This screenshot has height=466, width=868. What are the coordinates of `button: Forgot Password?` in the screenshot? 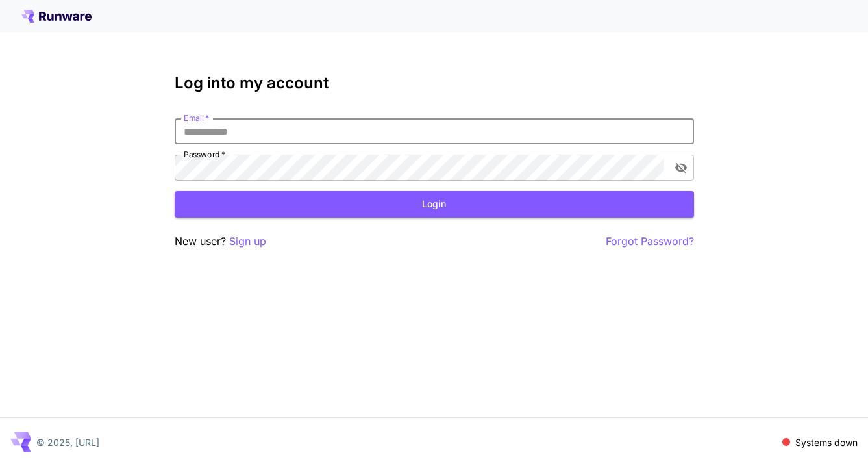 It's located at (649, 241).